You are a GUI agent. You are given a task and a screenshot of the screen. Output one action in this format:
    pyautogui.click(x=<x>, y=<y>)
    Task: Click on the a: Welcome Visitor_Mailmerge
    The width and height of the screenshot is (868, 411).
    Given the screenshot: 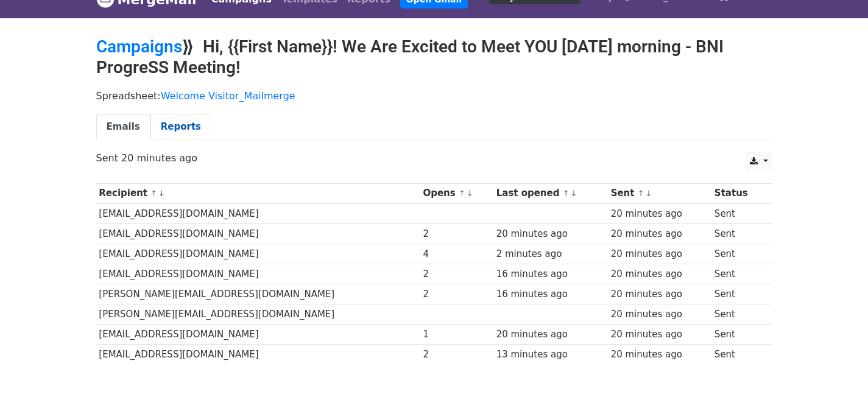 What is the action you would take?
    pyautogui.click(x=228, y=96)
    